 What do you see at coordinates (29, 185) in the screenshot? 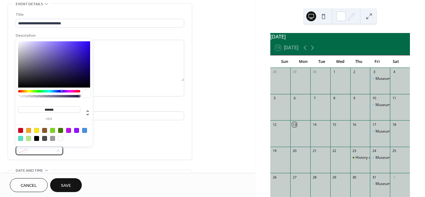
I see `span: Cancel` at bounding box center [29, 185].